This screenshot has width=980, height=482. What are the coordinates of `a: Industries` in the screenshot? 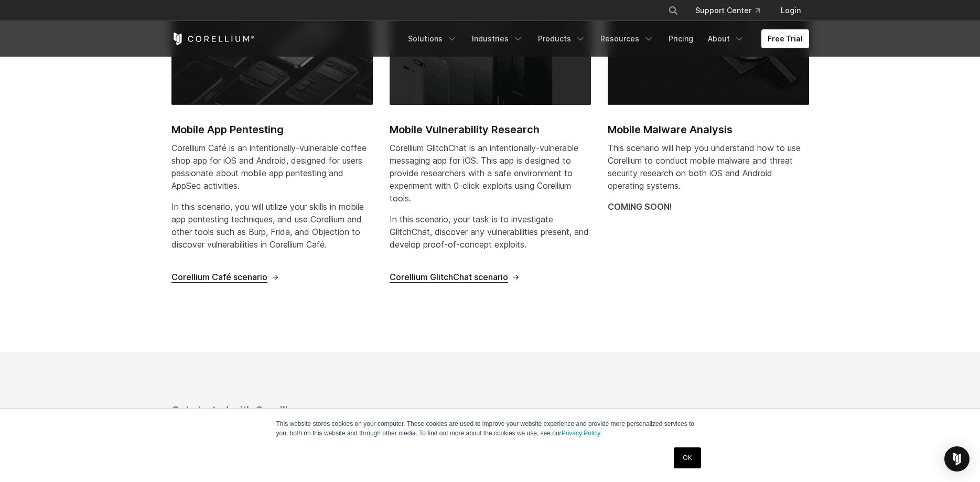 It's located at (498, 38).